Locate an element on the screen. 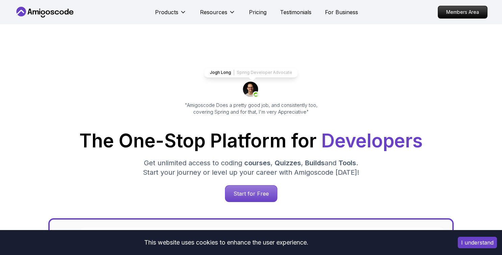 This screenshot has height=255, width=502. a: Pricing is located at coordinates (258, 12).